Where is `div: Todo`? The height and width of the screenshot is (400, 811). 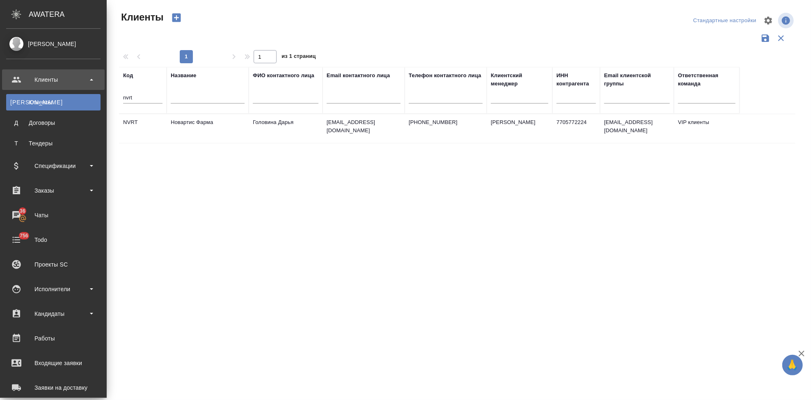 div: Todo is located at coordinates (53, 240).